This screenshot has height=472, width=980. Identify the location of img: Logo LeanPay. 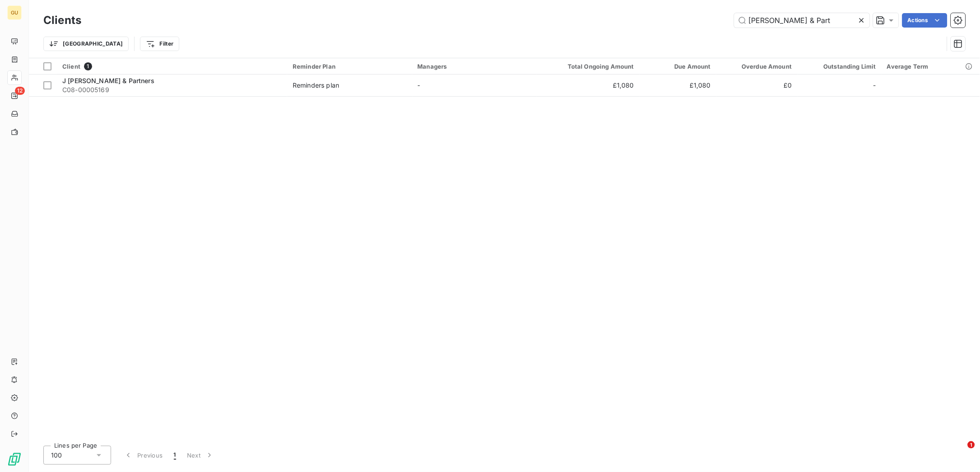
(15, 460).